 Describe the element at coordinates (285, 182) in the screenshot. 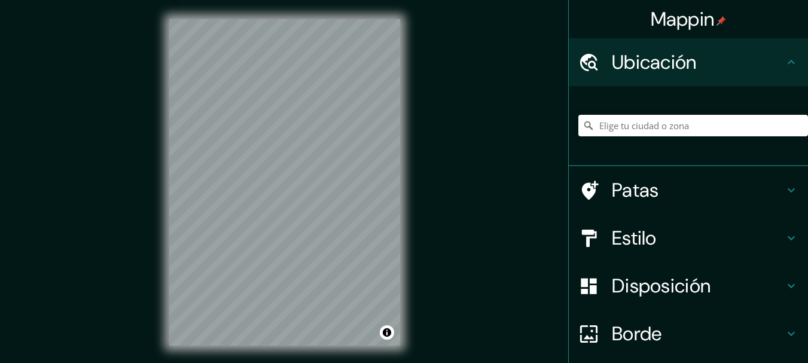

I see `canvas: Mapa` at that location.